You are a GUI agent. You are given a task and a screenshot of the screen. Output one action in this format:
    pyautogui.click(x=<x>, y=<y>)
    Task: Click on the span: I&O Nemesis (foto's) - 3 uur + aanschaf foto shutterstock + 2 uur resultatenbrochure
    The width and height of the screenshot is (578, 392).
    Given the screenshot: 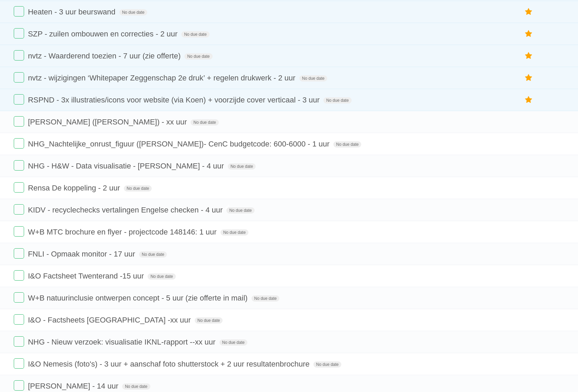 What is the action you would take?
    pyautogui.click(x=170, y=364)
    